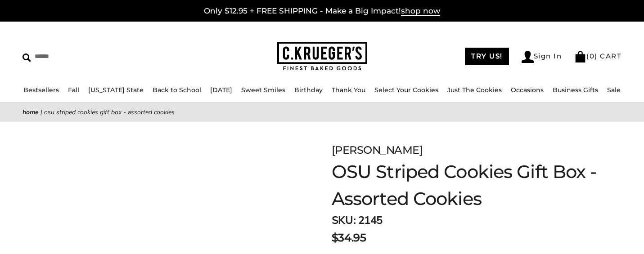 This screenshot has width=644, height=254. I want to click on a: Thank You, so click(349, 90).